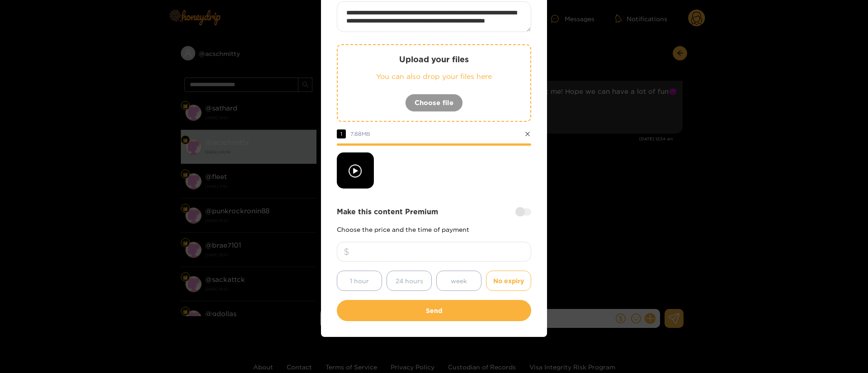 The height and width of the screenshot is (373, 868). I want to click on span: 7.88 MB, so click(360, 134).